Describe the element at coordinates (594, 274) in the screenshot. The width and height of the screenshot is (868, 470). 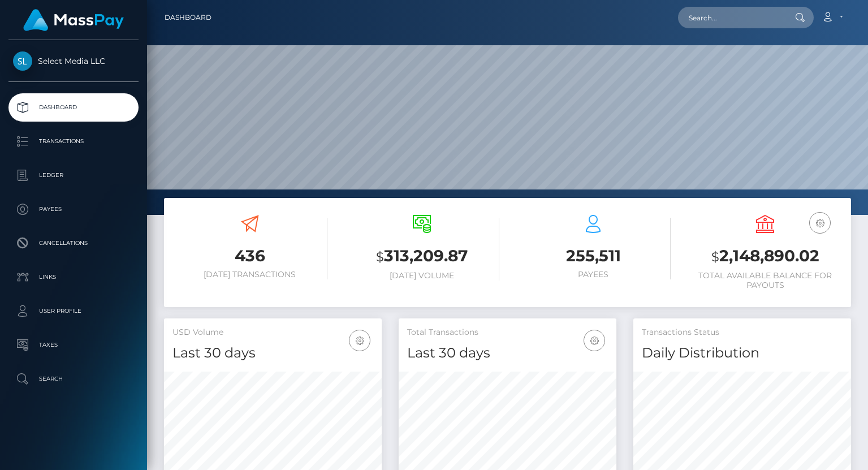
I see `h6: Payees` at that location.